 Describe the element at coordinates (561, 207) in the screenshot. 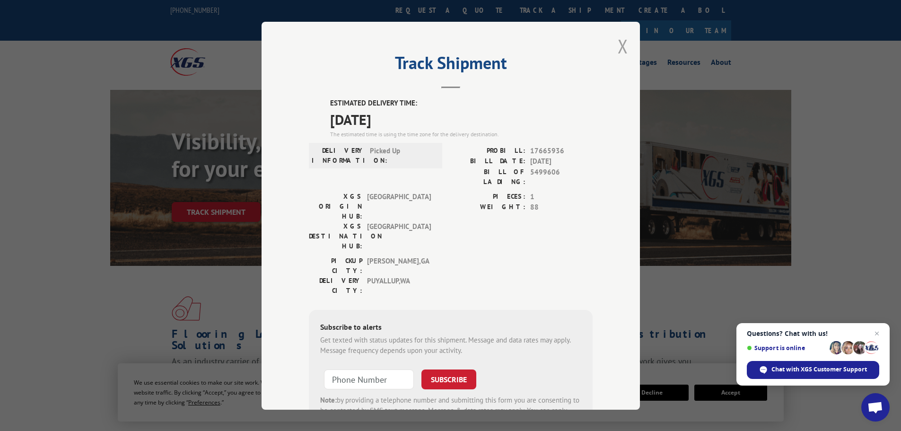

I see `span: 88` at that location.